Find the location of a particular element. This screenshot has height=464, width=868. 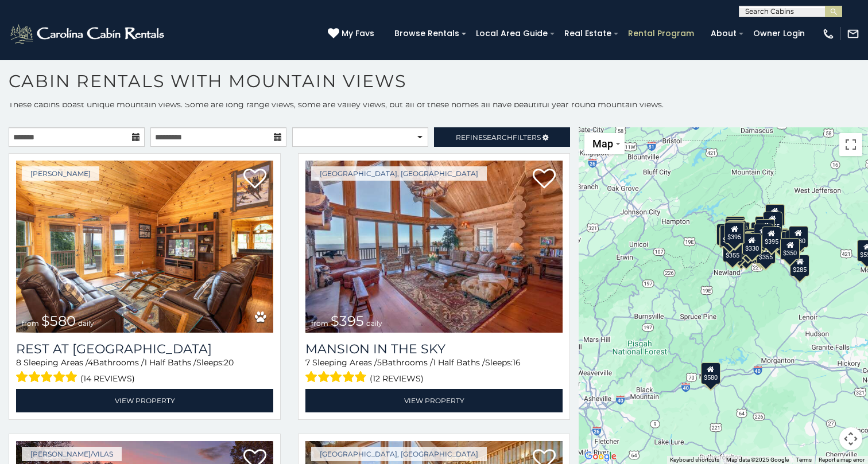

span: 20 is located at coordinates (228, 362).